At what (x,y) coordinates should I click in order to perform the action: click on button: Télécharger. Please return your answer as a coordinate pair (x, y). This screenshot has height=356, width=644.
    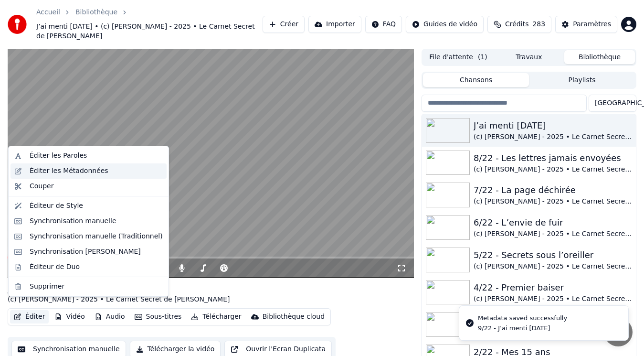
    Looking at the image, I should click on (216, 317).